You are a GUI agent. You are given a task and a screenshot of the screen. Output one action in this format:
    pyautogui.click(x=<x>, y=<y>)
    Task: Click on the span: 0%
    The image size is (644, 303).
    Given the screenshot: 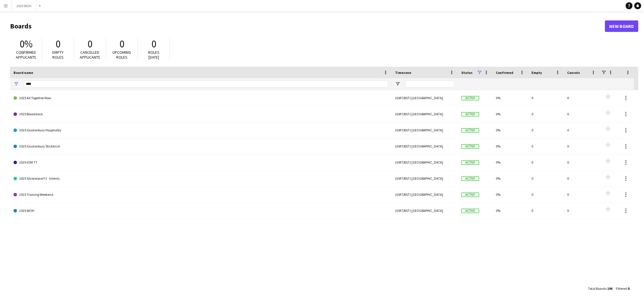 What is the action you would take?
    pyautogui.click(x=26, y=44)
    